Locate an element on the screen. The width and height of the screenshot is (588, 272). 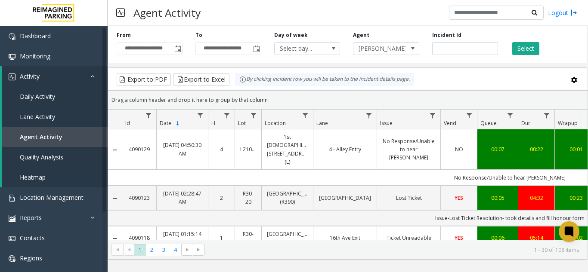
img: infoIcon.svg is located at coordinates (243, 80).